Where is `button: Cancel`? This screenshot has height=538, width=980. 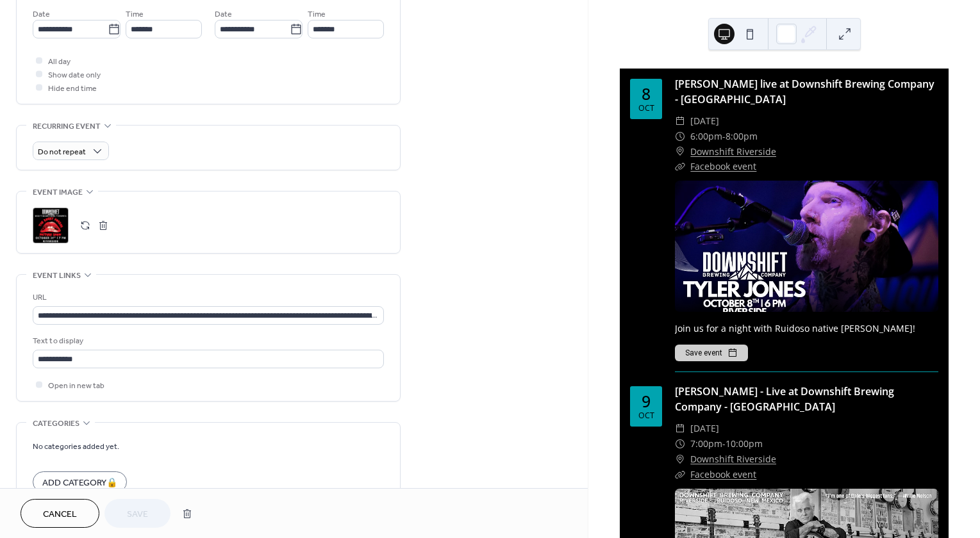
button: Cancel is located at coordinates (59, 513).